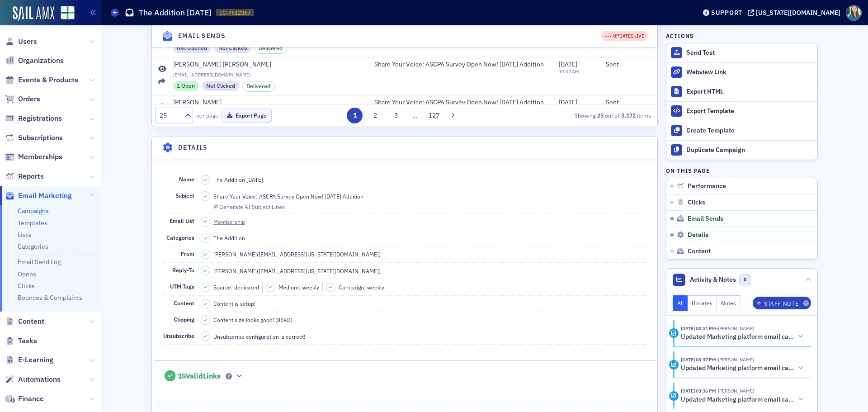 This screenshot has height=412, width=868. I want to click on button: All, so click(681, 303).